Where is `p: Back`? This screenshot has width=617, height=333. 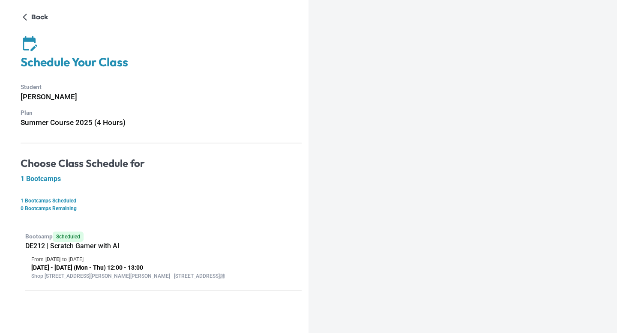 p: Back is located at coordinates (40, 17).